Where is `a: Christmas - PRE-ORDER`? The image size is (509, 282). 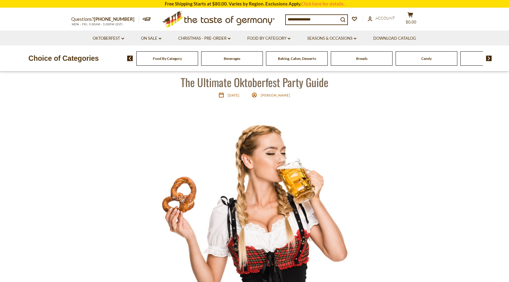 a: Christmas - PRE-ORDER is located at coordinates (204, 39).